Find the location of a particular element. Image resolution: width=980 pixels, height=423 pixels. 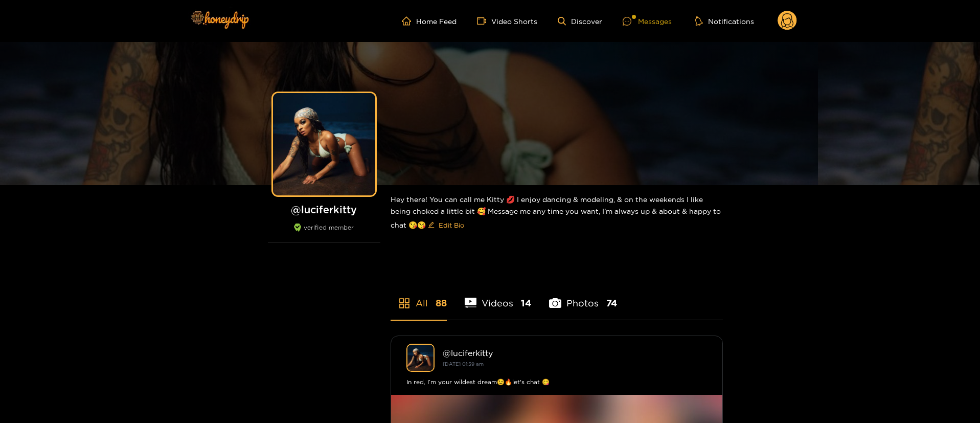

li: Photos is located at coordinates (583, 297).